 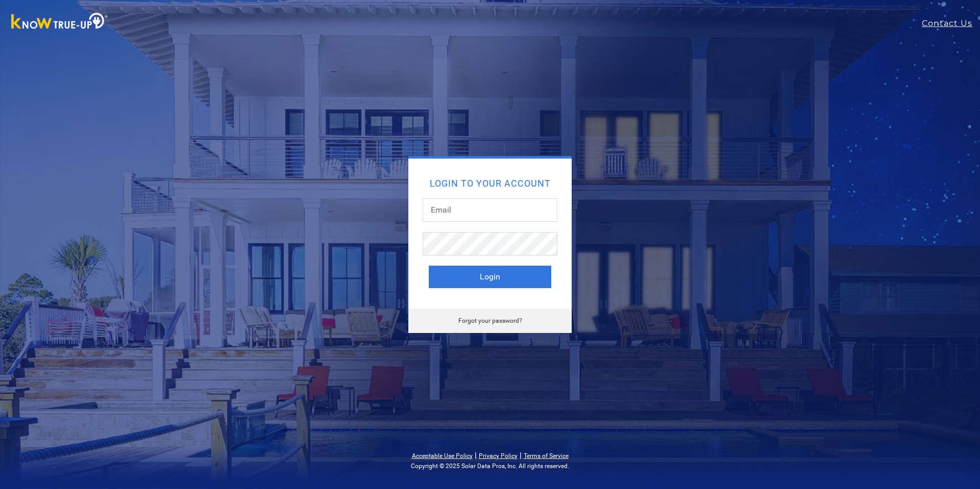 What do you see at coordinates (951, 23) in the screenshot?
I see `a: Contact Us` at bounding box center [951, 23].